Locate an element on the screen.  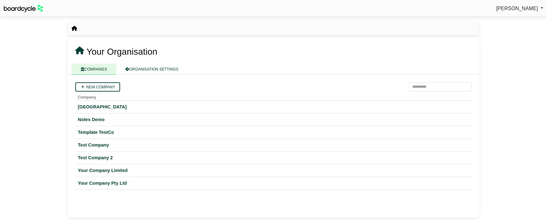
img: BoardcycleBlackGreen-aaafeed430059cb809a45853b8cf6d952af9d84e6e89e1f1685b34bfd5cb7d64.svg is located at coordinates (24, 8).